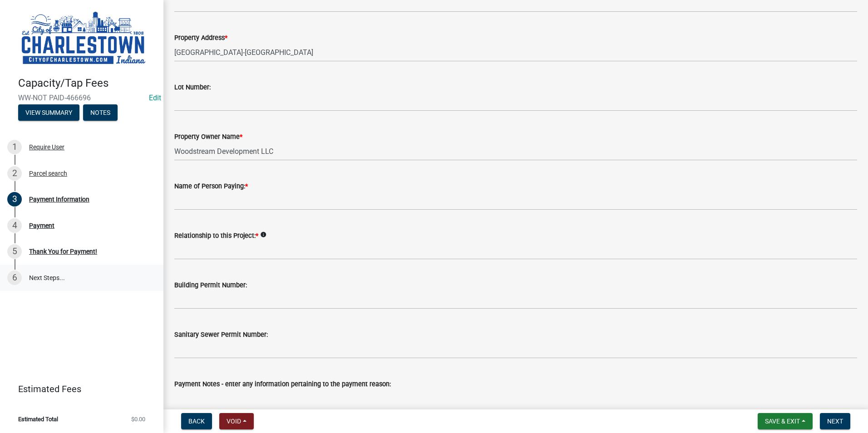 Image resolution: width=868 pixels, height=433 pixels. What do you see at coordinates (82, 97) in the screenshot?
I see `span: WW-NOT PAID-466696` at bounding box center [82, 97].